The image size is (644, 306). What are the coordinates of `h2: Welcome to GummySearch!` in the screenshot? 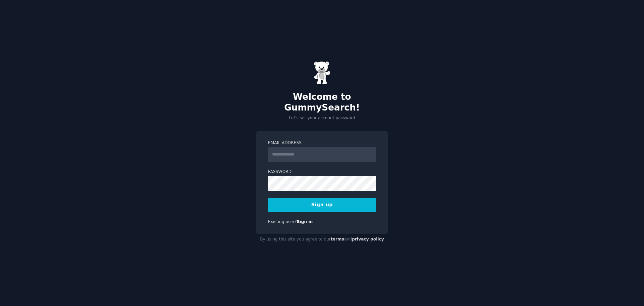 It's located at (322, 102).